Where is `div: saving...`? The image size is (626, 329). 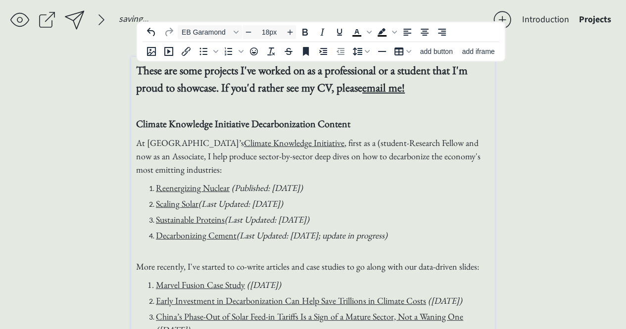
div: saving... is located at coordinates (134, 19).